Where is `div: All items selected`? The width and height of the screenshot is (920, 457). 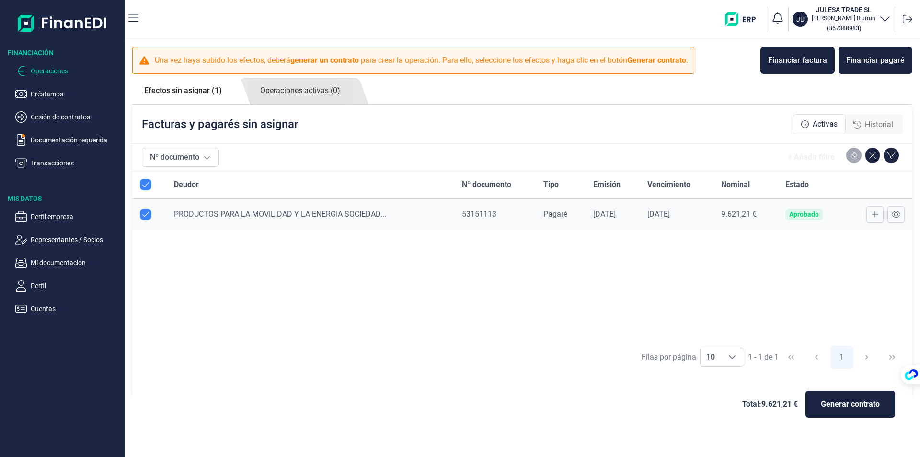
div: All items selected is located at coordinates (146, 185).